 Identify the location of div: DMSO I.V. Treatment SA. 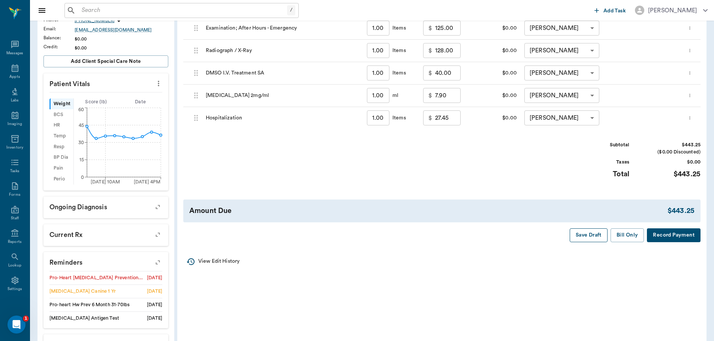
(282, 73).